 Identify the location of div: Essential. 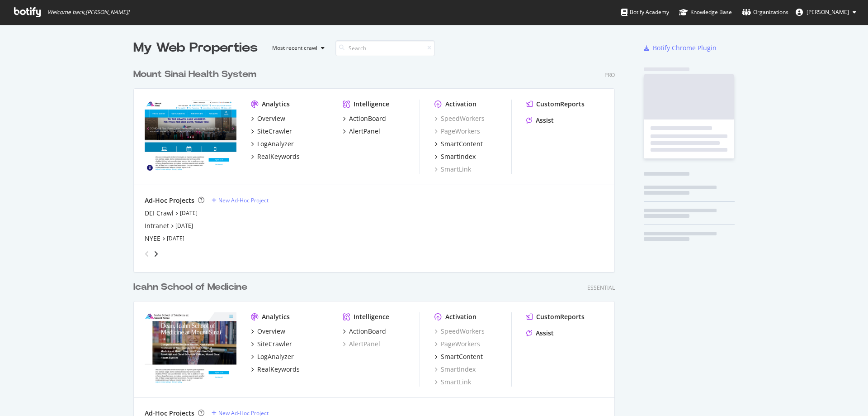
(601, 287).